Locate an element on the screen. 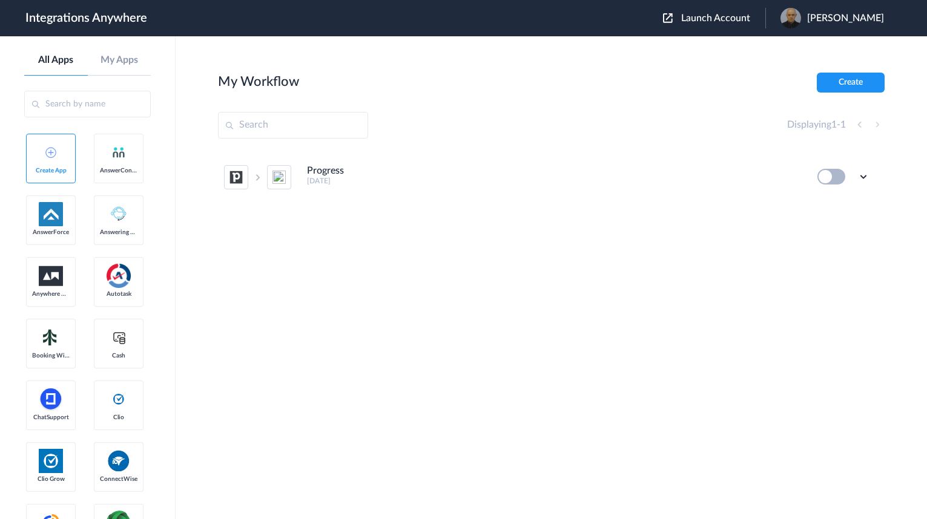  span: Clio is located at coordinates (119, 418).